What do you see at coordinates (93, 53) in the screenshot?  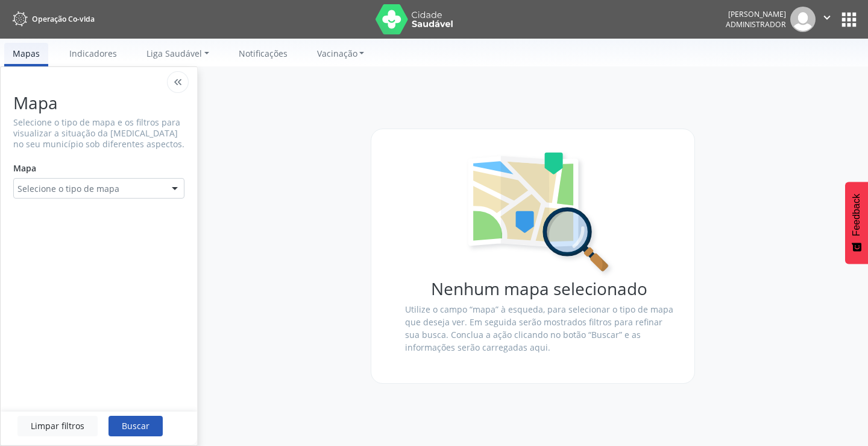 I see `a: Indicadores` at bounding box center [93, 53].